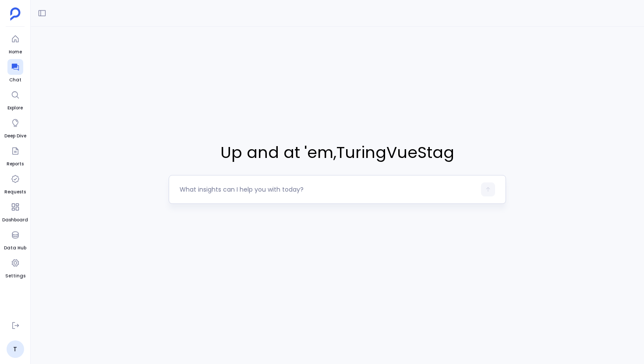 Image resolution: width=644 pixels, height=364 pixels. I want to click on span: Chat, so click(15, 80).